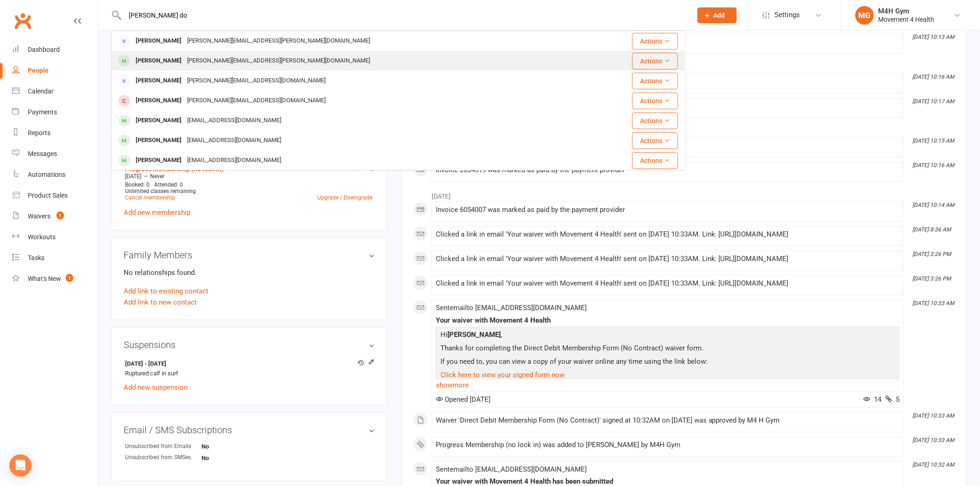 This screenshot has width=980, height=486. I want to click on div: Invoice 6054007 was marked as paid by the payment provider, so click(668, 209).